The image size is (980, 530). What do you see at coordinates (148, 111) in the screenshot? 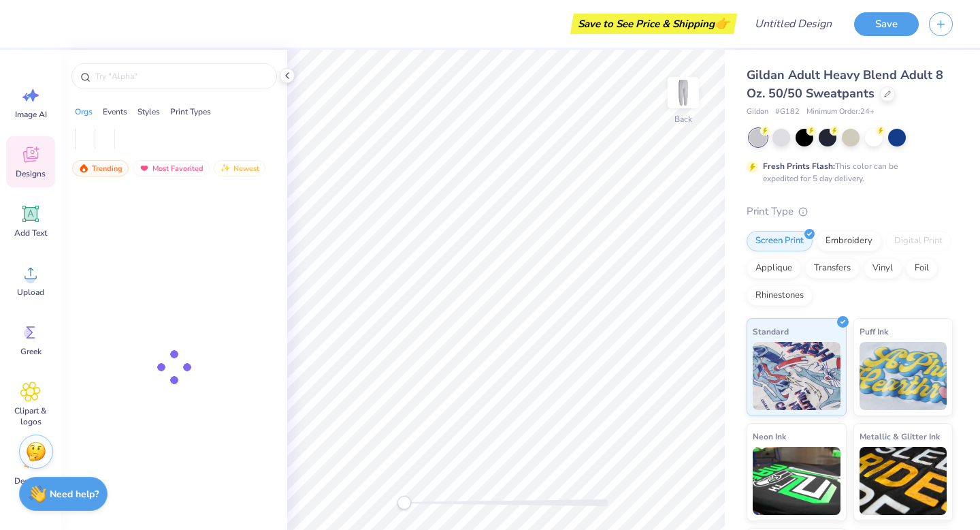
I see `div: Styles` at bounding box center [148, 111].